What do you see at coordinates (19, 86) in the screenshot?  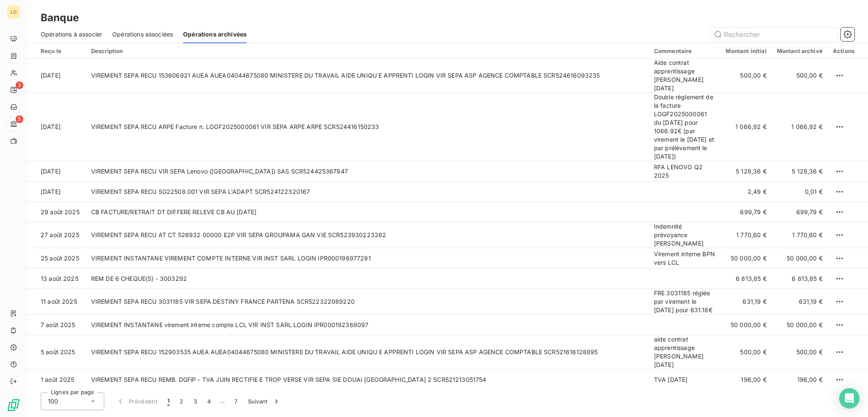 I see `span: 3` at bounding box center [19, 86].